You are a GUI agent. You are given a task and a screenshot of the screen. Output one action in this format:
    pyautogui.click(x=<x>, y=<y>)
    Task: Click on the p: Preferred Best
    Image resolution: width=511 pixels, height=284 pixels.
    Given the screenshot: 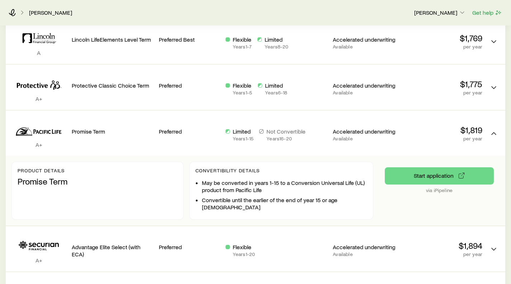 What is the action you would take?
    pyautogui.click(x=189, y=39)
    